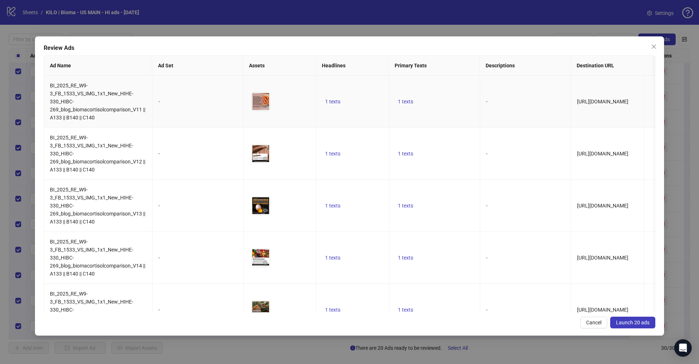 This screenshot has width=699, height=364. I want to click on th: Primary Texts, so click(434, 66).